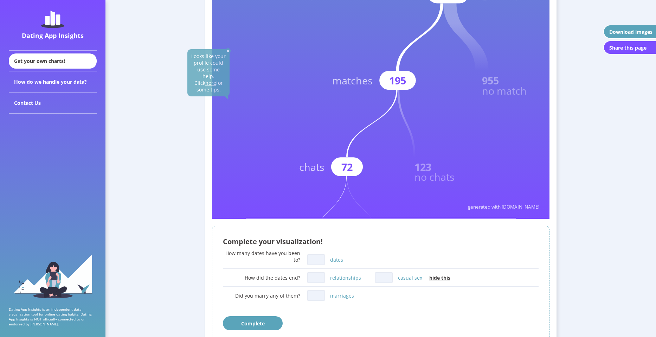 The width and height of the screenshot is (656, 337). What do you see at coordinates (347, 167) in the screenshot?
I see `text: 72` at bounding box center [347, 167].